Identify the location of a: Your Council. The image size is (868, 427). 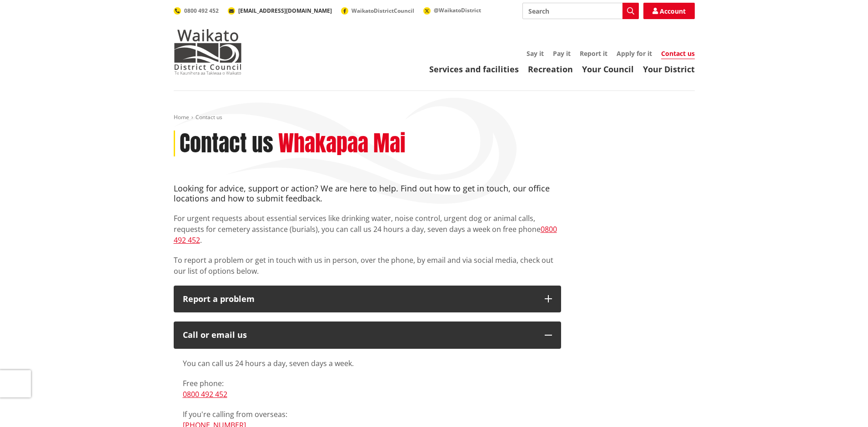
(608, 69).